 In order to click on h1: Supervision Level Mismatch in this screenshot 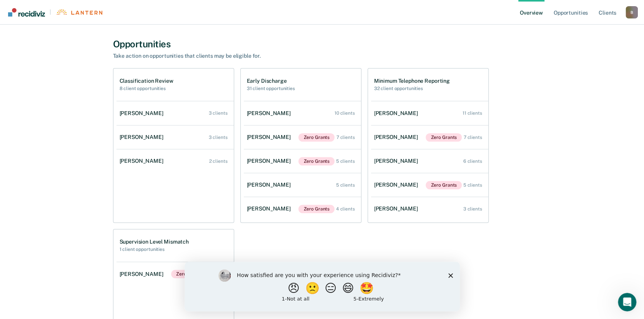, I will do `click(154, 241)`.